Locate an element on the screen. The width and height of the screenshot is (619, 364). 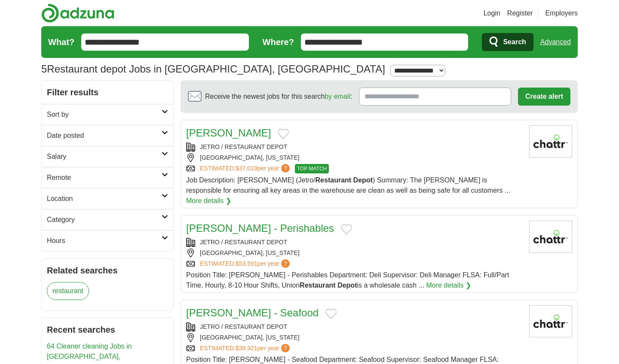
a: Category is located at coordinates (107, 219).